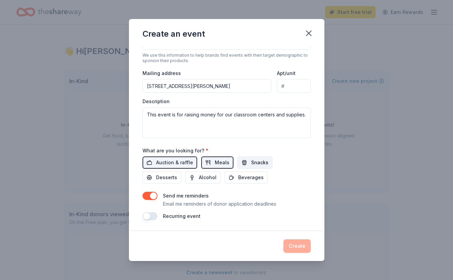 Image resolution: width=453 pixels, height=280 pixels. What do you see at coordinates (203, 178) in the screenshot?
I see `button: Alcohol` at bounding box center [203, 178].